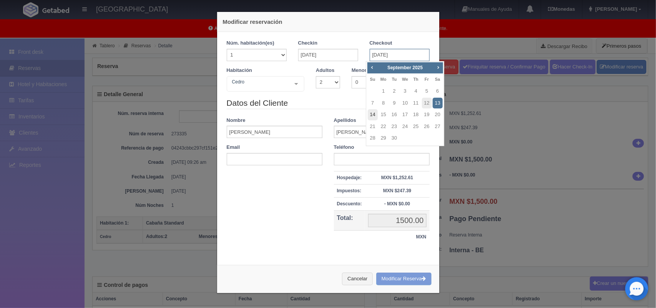 The image size is (656, 308). Describe the element at coordinates (381, 43) in the screenshot. I see `label: Checkout` at that location.